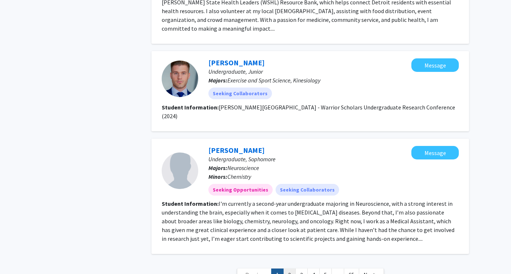  I want to click on mat-chip: Seeking Opportunities, so click(241, 190).